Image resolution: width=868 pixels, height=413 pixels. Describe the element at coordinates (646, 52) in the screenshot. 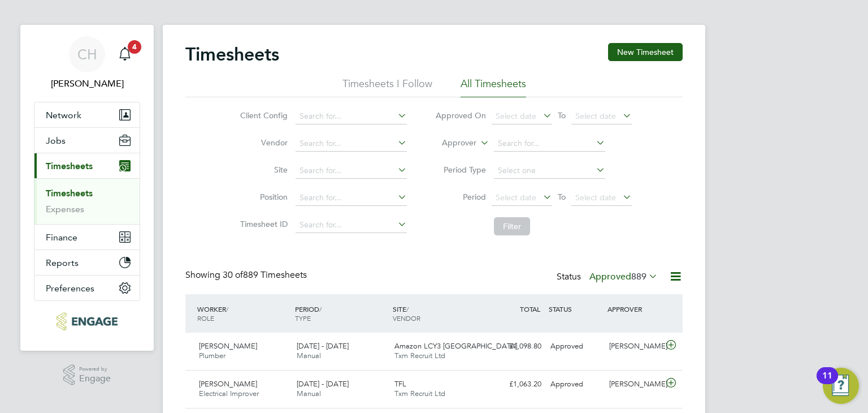

I see `button: New Timesheet` at that location.